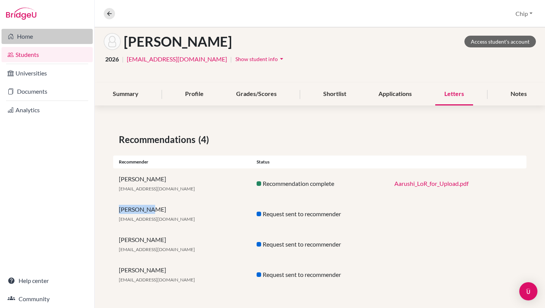  I want to click on div: Recommender, so click(182, 162).